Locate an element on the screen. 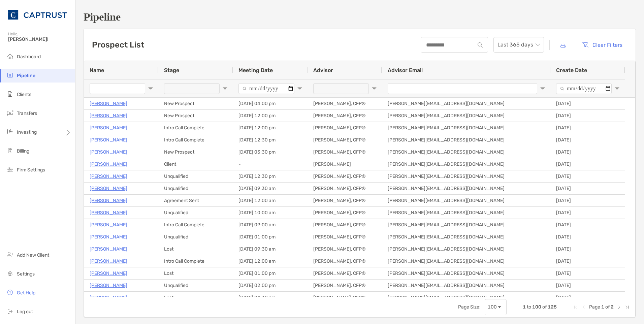  img: billing icon is located at coordinates (10, 151).